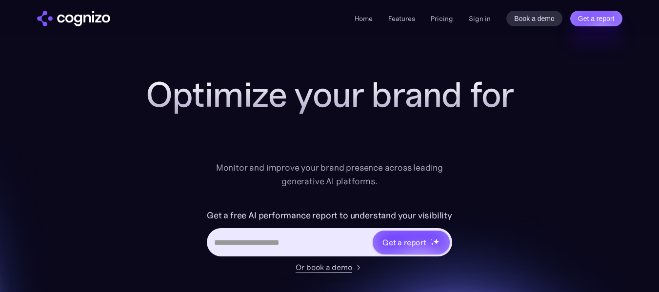 This screenshot has height=292, width=659. Describe the element at coordinates (324, 267) in the screenshot. I see `div: Or book a demo` at that location.